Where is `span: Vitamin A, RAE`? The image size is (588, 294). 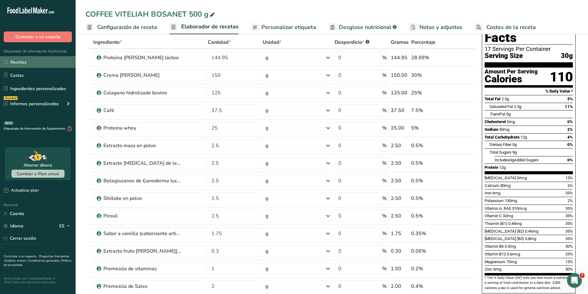 span: Vitamin A, RAE is located at coordinates (498, 208).